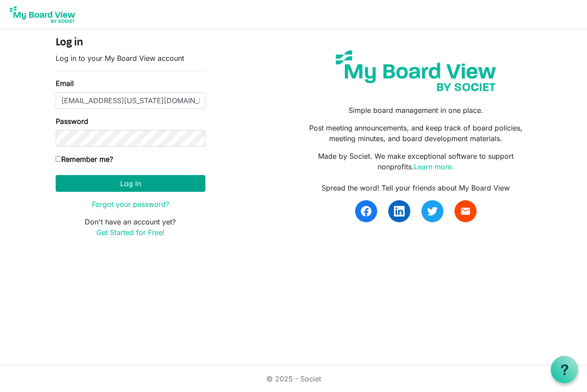  What do you see at coordinates (65, 84) in the screenshot?
I see `label: Email` at bounding box center [65, 84].